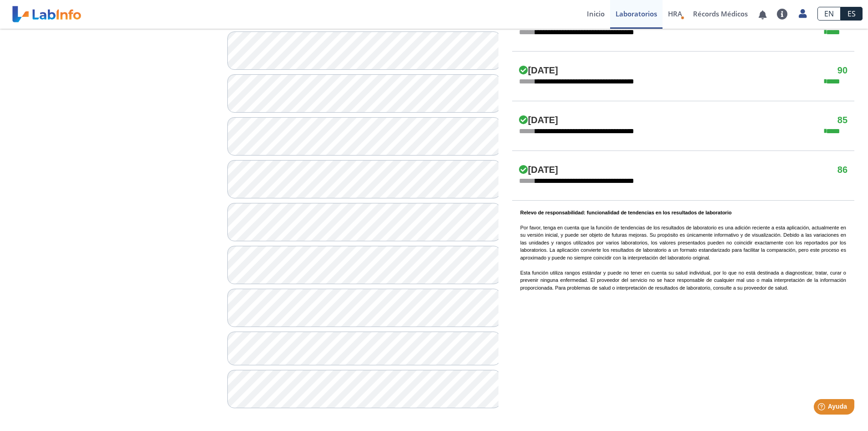 This screenshot has height=431, width=868. I want to click on h4: 90, so click(842, 71).